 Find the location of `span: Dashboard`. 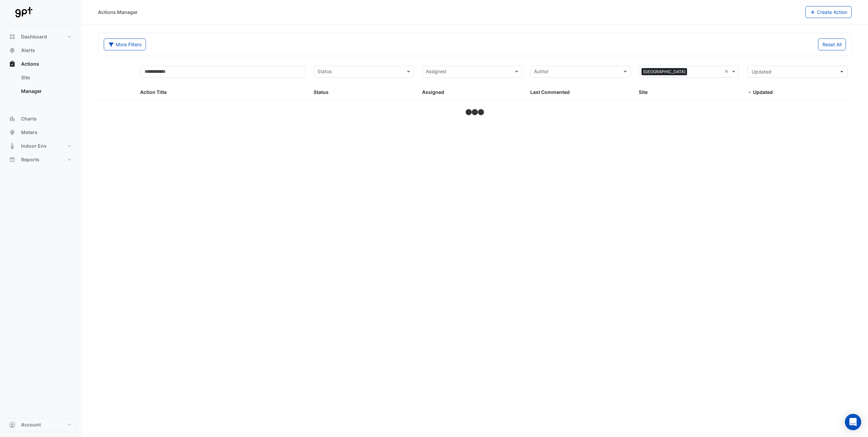

span: Dashboard is located at coordinates (34, 37).